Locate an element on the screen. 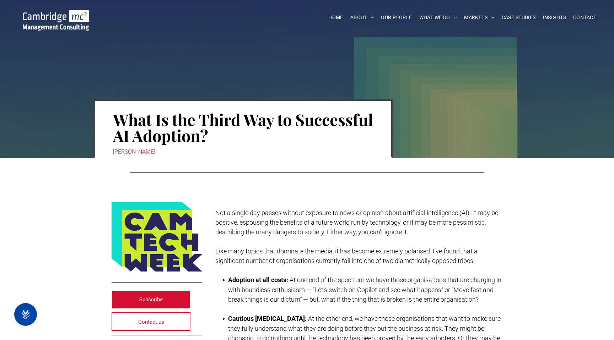  a: Your Business Transformed | Cambridge Management Consulting is located at coordinates (56, 15).